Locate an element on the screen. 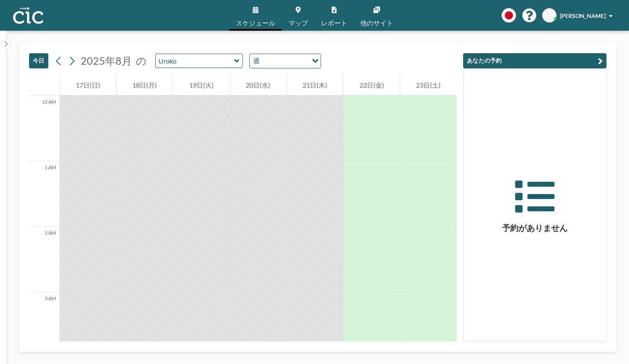  span: 2025年8月 is located at coordinates (106, 60).